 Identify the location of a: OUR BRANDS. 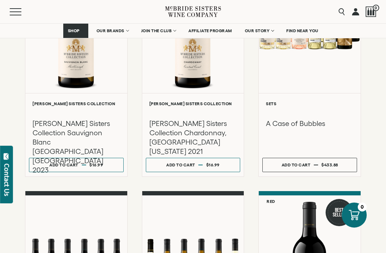
(112, 31).